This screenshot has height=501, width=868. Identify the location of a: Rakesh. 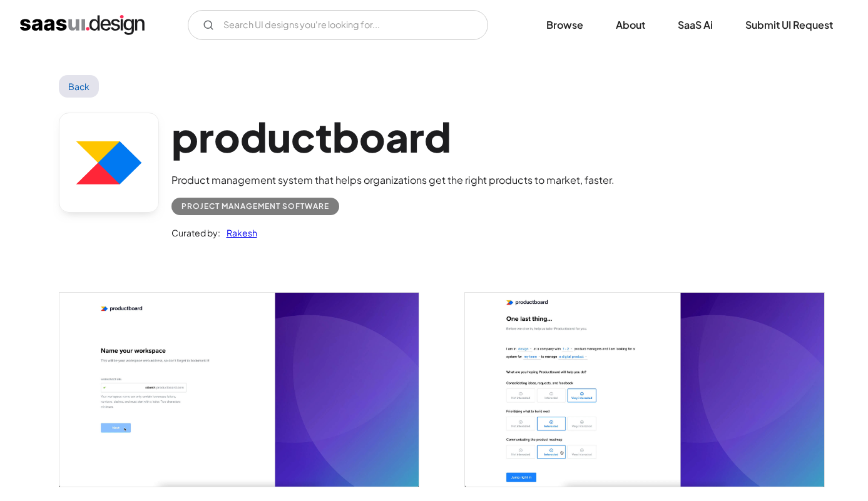
(239, 232).